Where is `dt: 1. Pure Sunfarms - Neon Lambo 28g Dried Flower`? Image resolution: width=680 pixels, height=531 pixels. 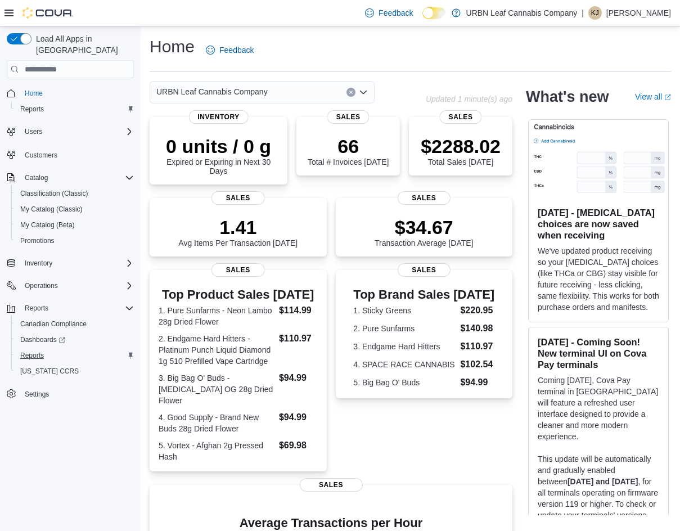 dt: 1. Pure Sunfarms - Neon Lambo 28g Dried Flower is located at coordinates (216, 316).